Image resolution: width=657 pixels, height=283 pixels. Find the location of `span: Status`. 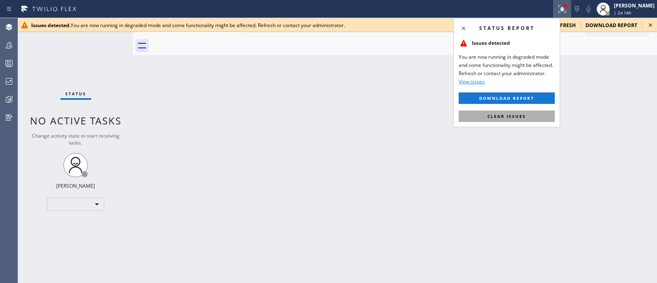

span: Status is located at coordinates (76, 94).